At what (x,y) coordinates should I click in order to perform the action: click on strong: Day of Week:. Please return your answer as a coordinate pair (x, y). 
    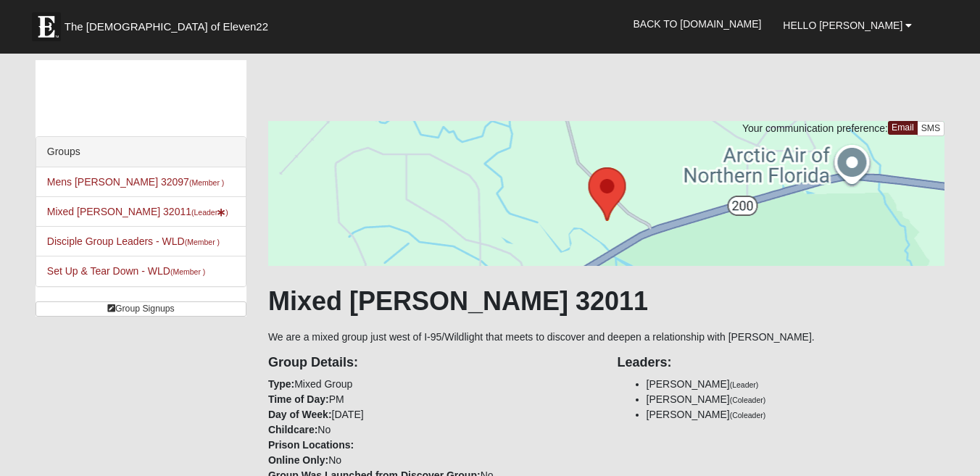
    Looking at the image, I should click on (300, 414).